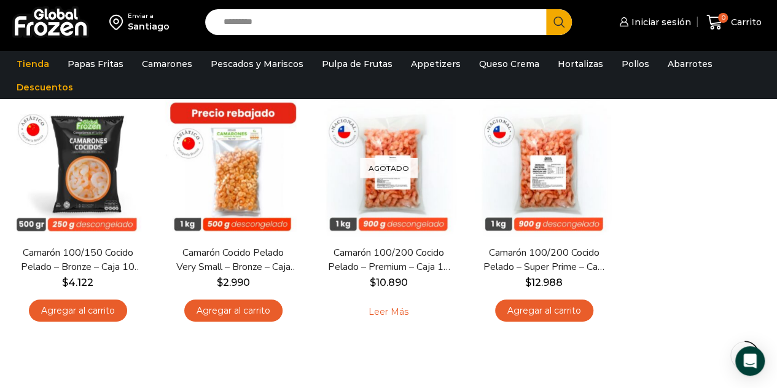 This screenshot has height=388, width=777. Describe the element at coordinates (544, 260) in the screenshot. I see `a: Camarón 100/200 Cocido Pelado – Super Prime – Caja 10 kg` at that location.